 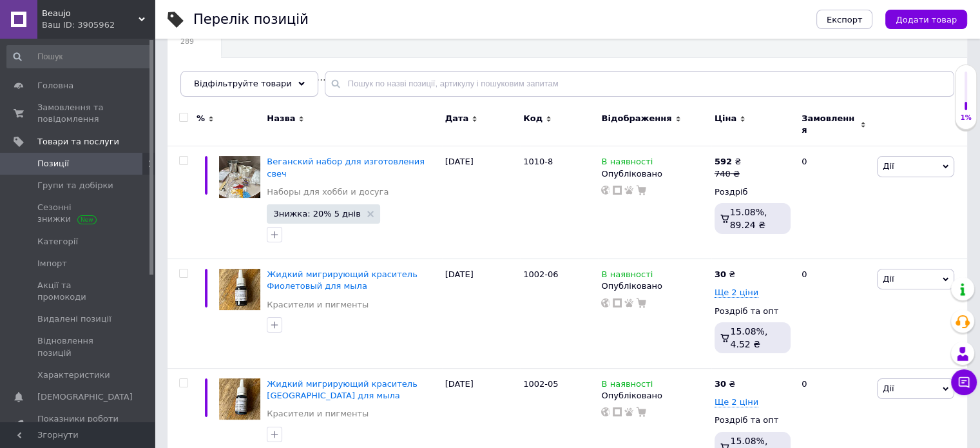 What do you see at coordinates (749, 219) in the screenshot?
I see `span: 15.08%, 89.24 ₴` at bounding box center [749, 219].